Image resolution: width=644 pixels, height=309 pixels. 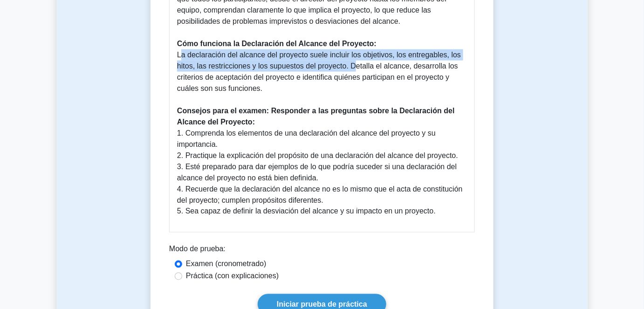 What do you see at coordinates (322, 304) in the screenshot?
I see `font: Iniciar prueba de práctica` at bounding box center [322, 304].